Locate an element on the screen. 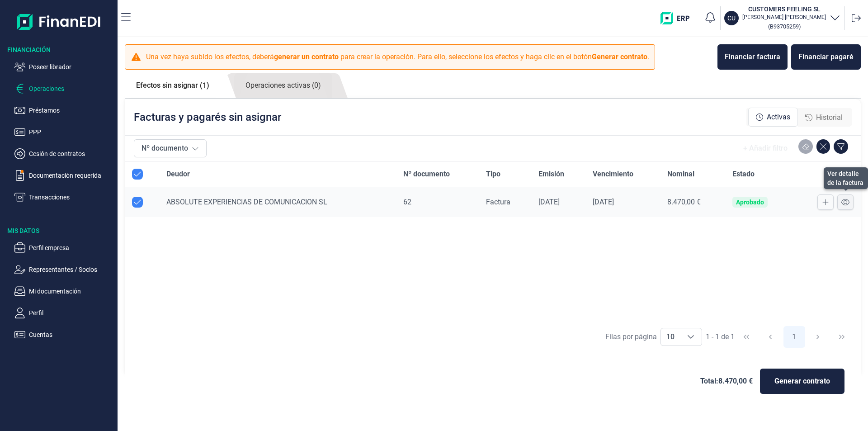 The image size is (868, 431). p: Representantes / Socios is located at coordinates (71, 270).